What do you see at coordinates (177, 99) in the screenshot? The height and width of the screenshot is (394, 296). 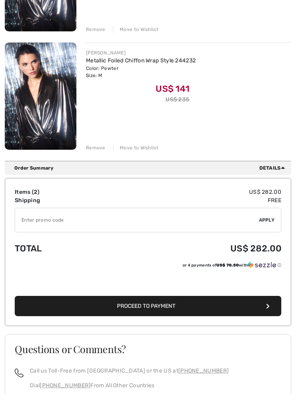 I see `s: US$ 235` at bounding box center [177, 99].